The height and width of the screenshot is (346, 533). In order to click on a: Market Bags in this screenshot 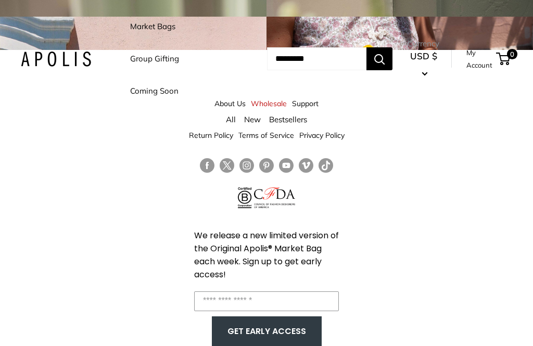, I will do `click(152, 27)`.